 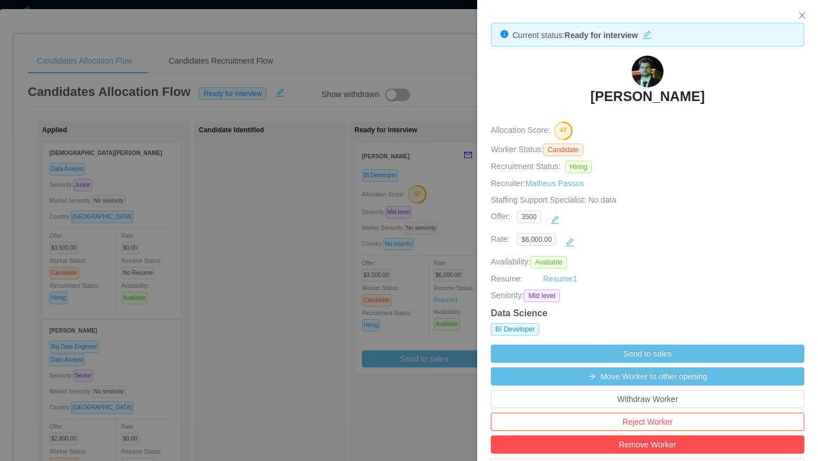 What do you see at coordinates (507, 279) in the screenshot?
I see `span: Resume:` at bounding box center [507, 279].